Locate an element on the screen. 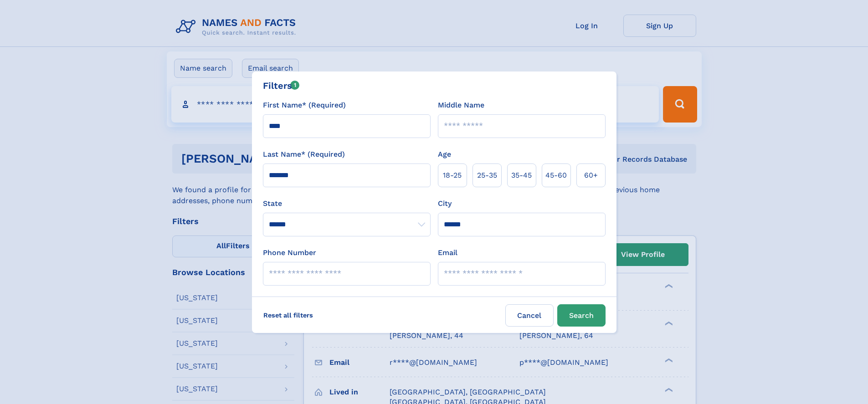 The height and width of the screenshot is (404, 868). span: 60+ is located at coordinates (591, 175).